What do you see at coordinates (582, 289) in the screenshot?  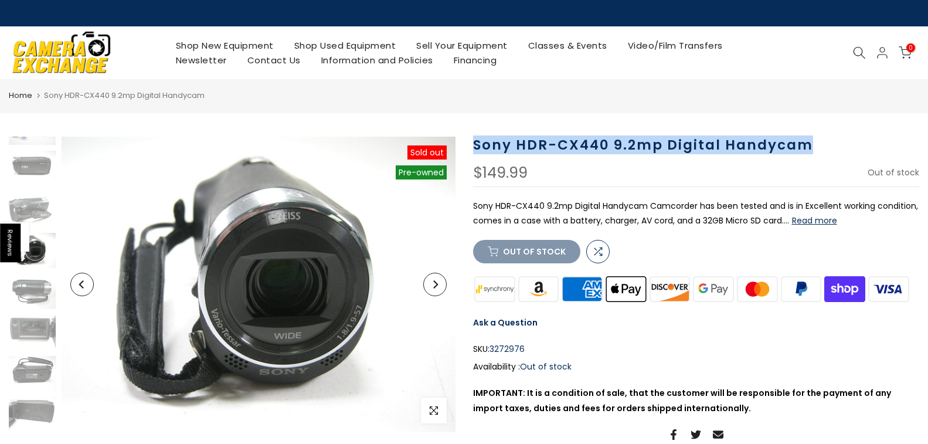 I see `img: american express` at bounding box center [582, 289].